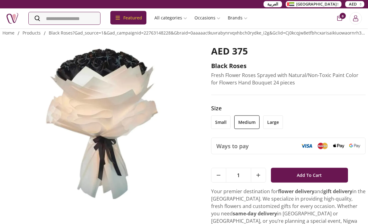  Describe the element at coordinates (355, 4) in the screenshot. I see `button: AED` at that location.